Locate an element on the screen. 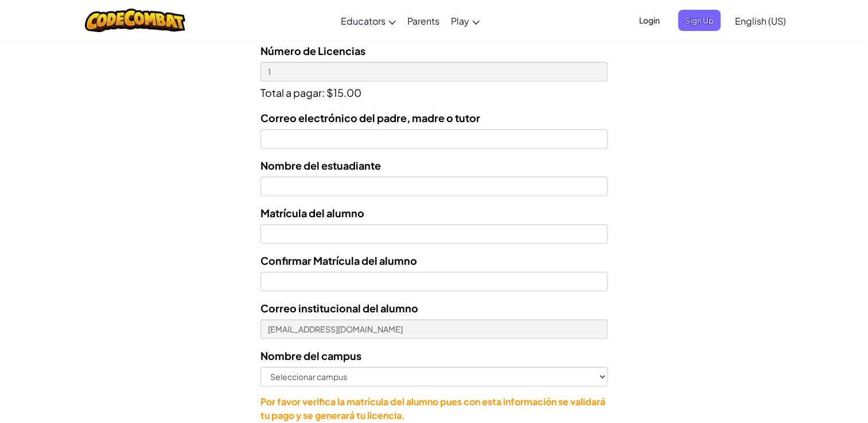 This screenshot has width=868, height=423. a: CodeCombat logo is located at coordinates (135, 20).